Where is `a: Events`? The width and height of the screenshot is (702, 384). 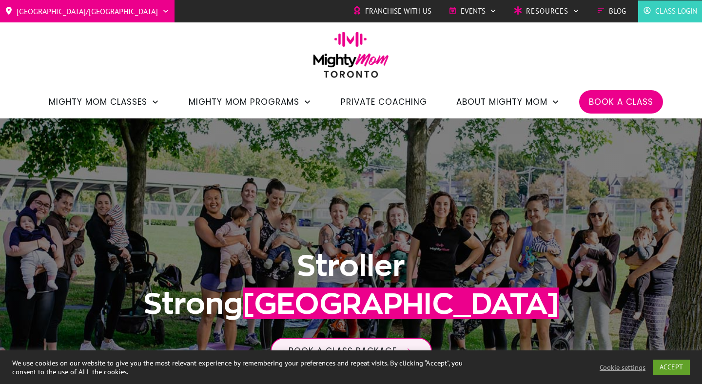
a: Events is located at coordinates (472, 11).